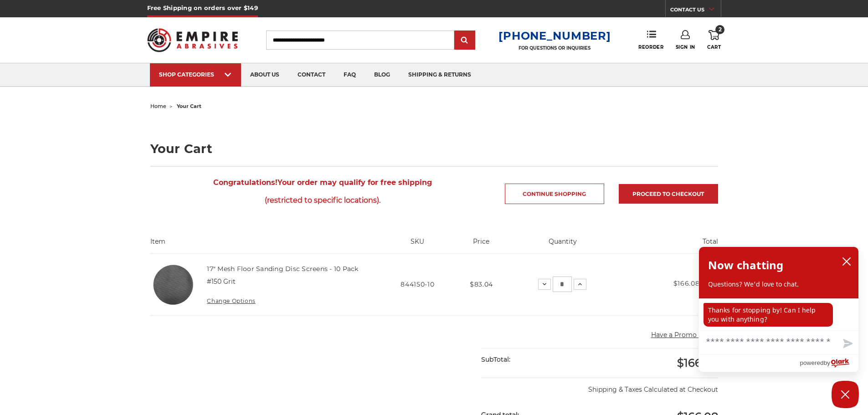  I want to click on span: Reorder, so click(651, 47).